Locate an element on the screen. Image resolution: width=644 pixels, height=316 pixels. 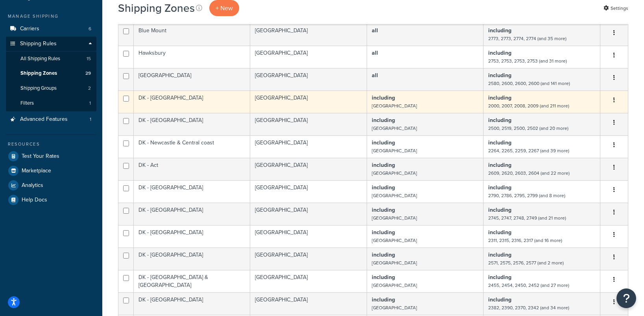
li: Filters is located at coordinates (51, 103).